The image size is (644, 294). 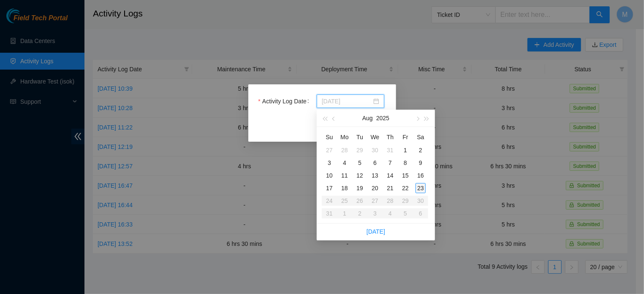 I want to click on div: 10, so click(x=329, y=176).